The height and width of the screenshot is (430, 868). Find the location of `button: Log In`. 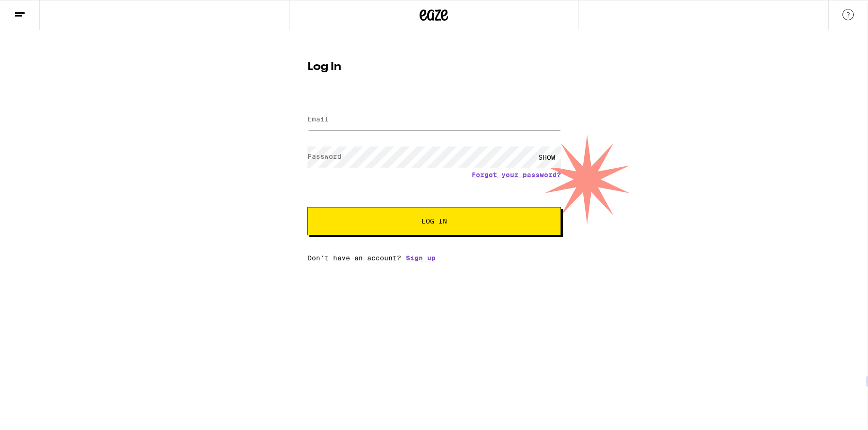

button: Log In is located at coordinates (434, 221).